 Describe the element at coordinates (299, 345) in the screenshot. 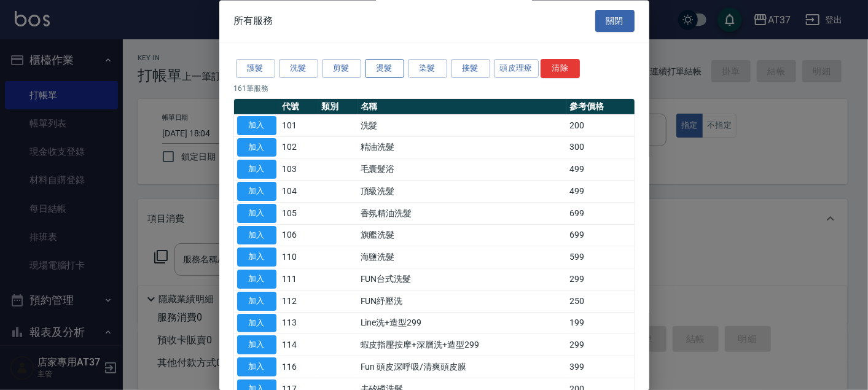

I see `td: 114` at that location.